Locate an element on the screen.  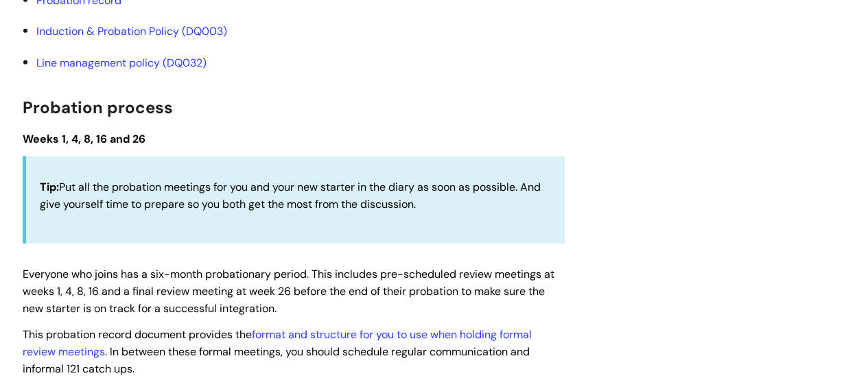
strong: Tip: is located at coordinates (49, 186).